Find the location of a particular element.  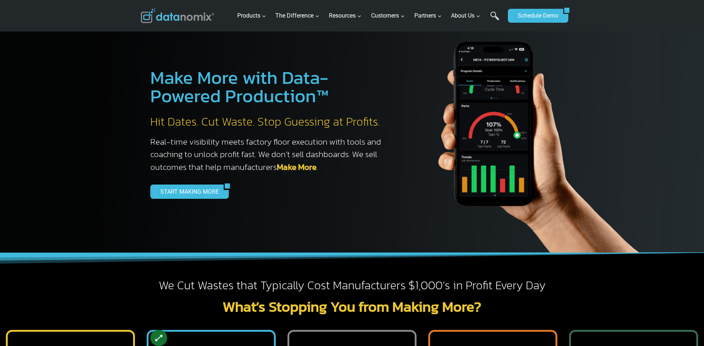

h2: Hit Dates. Cut Waste. Stop Guessing at Profits. is located at coordinates (269, 122).